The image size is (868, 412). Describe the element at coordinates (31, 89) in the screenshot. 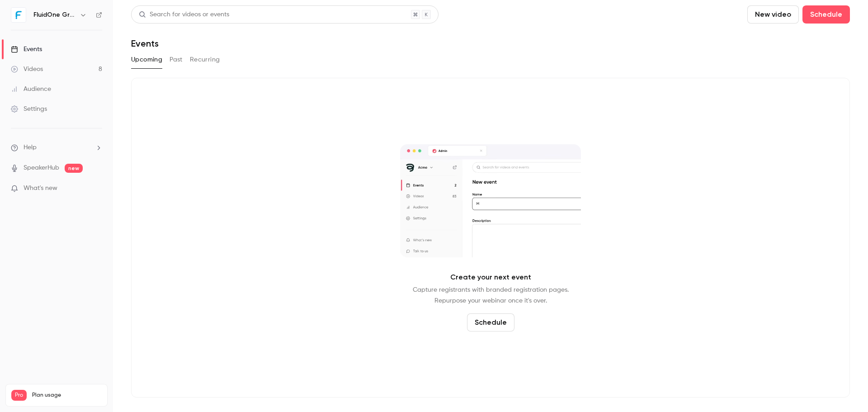

I see `div: Audience` at that location.